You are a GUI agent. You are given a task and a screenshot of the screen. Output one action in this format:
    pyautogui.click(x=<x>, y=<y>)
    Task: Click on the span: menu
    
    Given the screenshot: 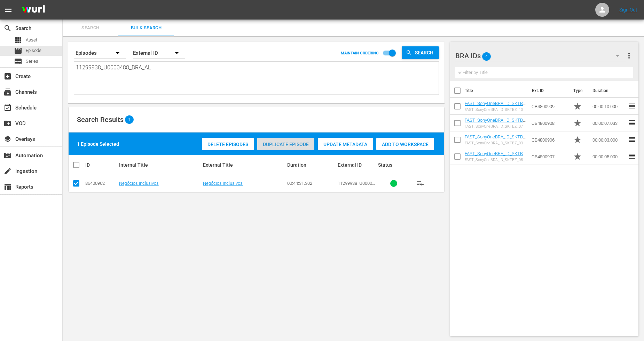 What is the action you would take?
    pyautogui.click(x=8, y=10)
    